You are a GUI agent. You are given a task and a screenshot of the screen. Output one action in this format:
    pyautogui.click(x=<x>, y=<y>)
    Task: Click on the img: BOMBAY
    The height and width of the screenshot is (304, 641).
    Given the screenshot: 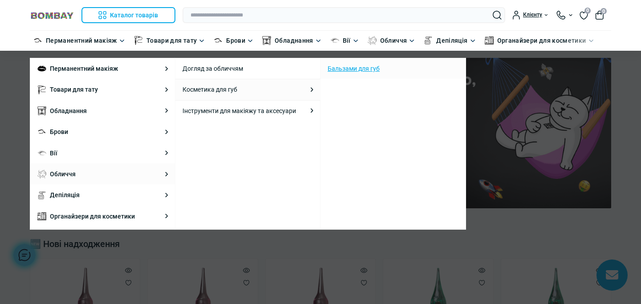 What is the action you would take?
    pyautogui.click(x=52, y=15)
    